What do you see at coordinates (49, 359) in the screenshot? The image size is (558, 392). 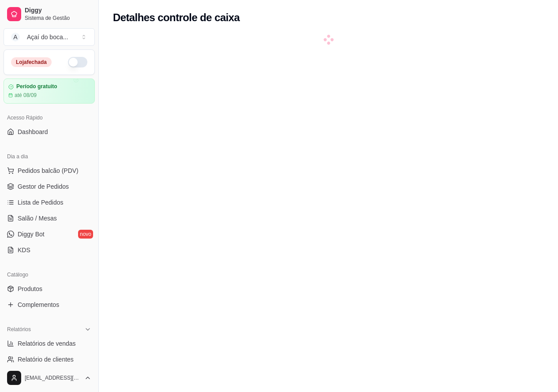 I see `a: Relatório de clientes` at bounding box center [49, 359].